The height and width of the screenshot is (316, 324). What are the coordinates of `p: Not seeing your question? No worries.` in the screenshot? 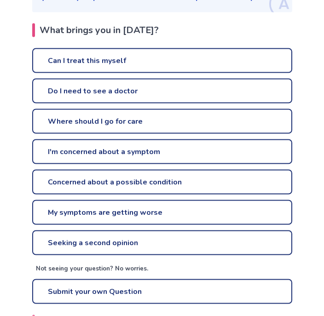 It's located at (164, 269).